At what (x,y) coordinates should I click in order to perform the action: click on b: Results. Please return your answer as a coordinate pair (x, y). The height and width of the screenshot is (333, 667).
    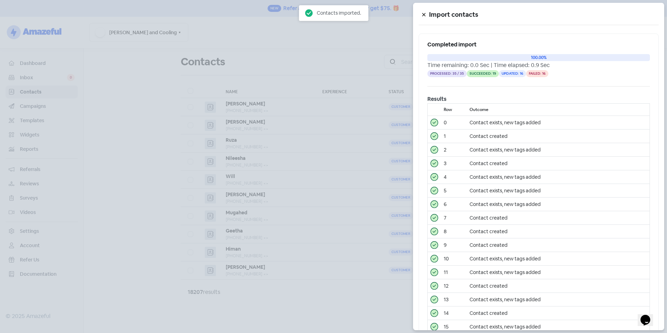
    Looking at the image, I should click on (437, 99).